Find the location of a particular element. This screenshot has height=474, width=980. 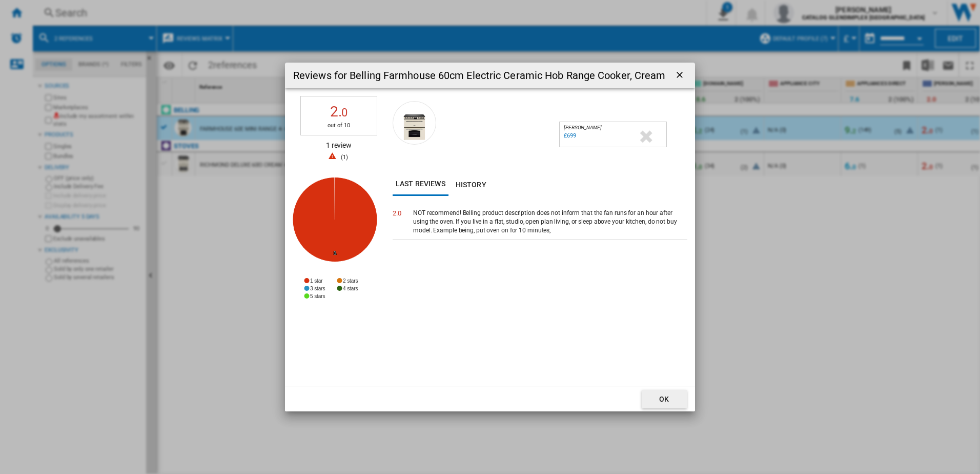

button: Last reviews is located at coordinates (421, 184).